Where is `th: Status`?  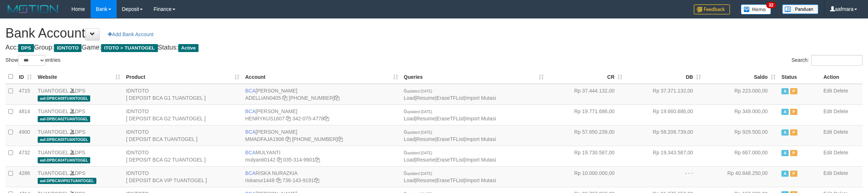
th: Status is located at coordinates (800, 77).